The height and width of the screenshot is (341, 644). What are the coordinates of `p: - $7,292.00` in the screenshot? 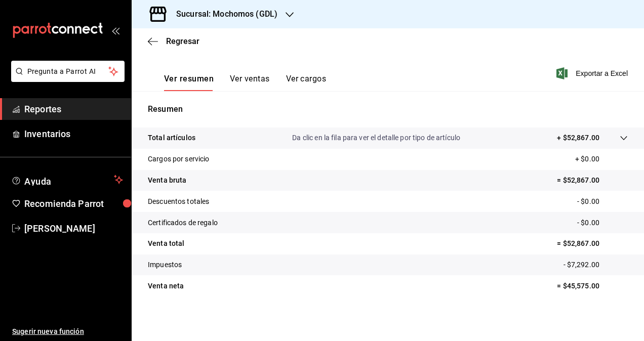 It's located at (595, 265).